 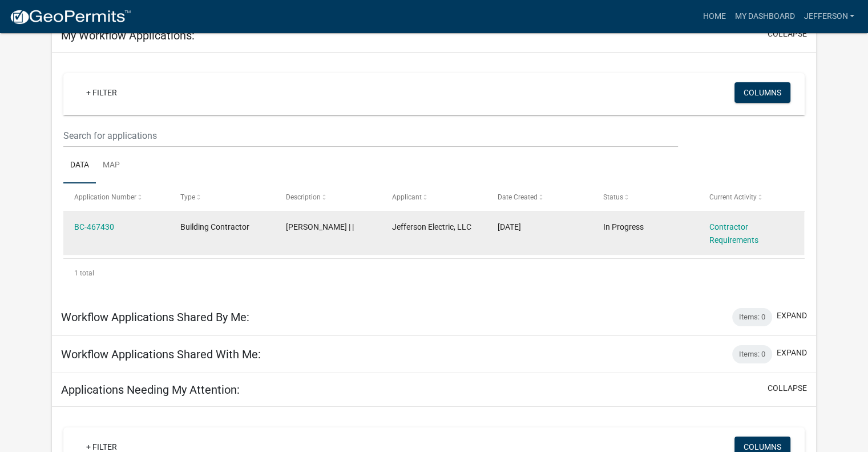 I want to click on a: My Dashboard, so click(x=764, y=16).